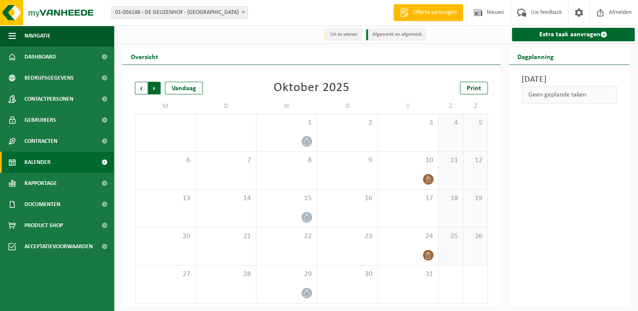  Describe the element at coordinates (408, 123) in the screenshot. I see `span: 3` at that location.